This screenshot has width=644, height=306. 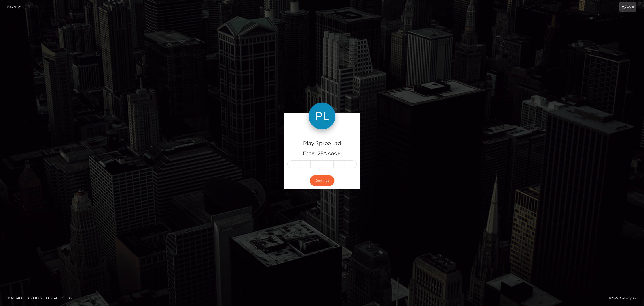 What do you see at coordinates (16, 7) in the screenshot?
I see `a: Login Page` at bounding box center [16, 7].